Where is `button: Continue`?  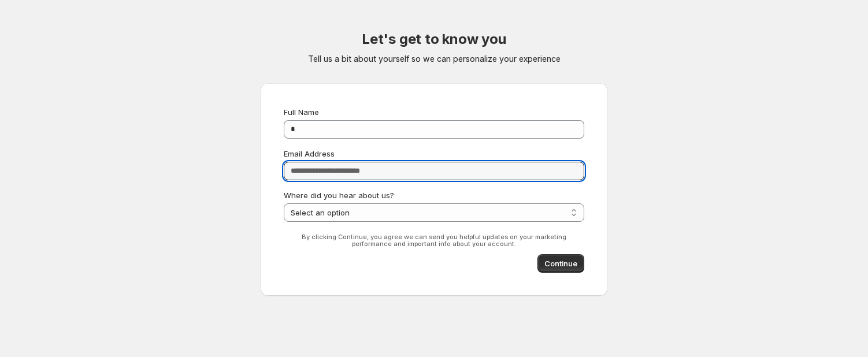 button: Continue is located at coordinates (561, 264).